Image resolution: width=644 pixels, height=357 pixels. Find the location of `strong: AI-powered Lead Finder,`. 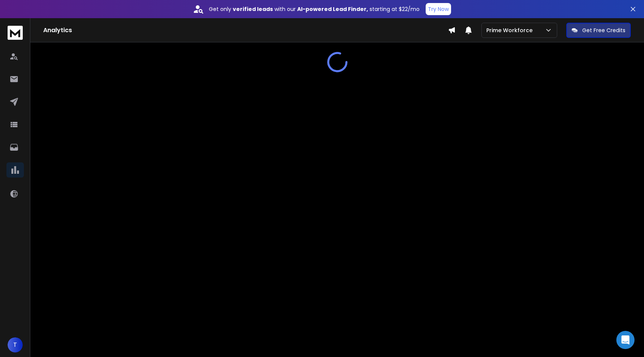

strong: AI-powered Lead Finder, is located at coordinates (332, 9).